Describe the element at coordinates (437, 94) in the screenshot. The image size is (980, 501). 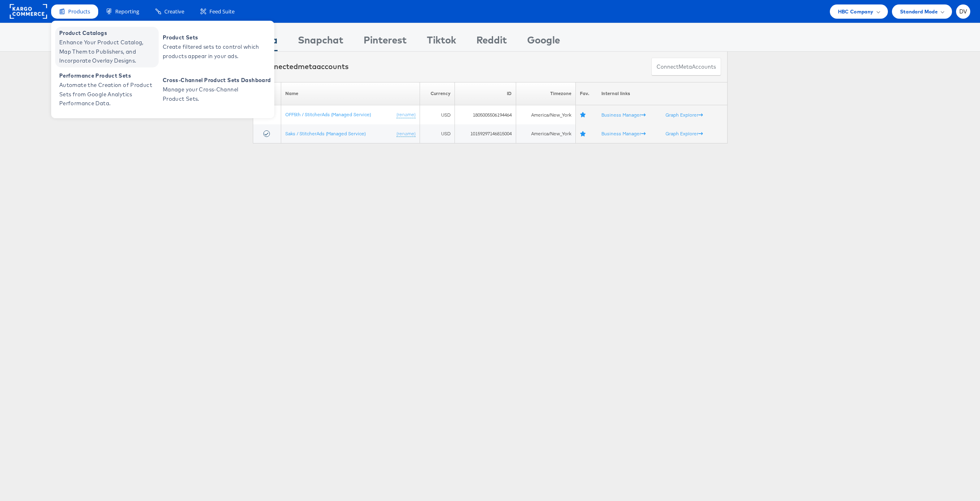
I see `th: Currency` at that location.